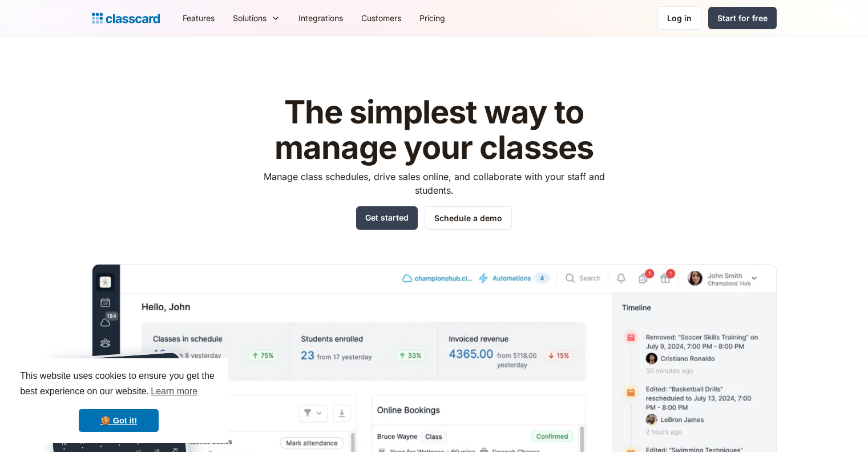  What do you see at coordinates (199, 17) in the screenshot?
I see `a: Features` at bounding box center [199, 17].